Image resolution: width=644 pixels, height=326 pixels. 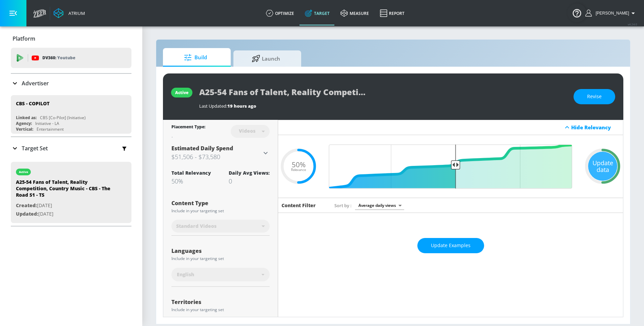 I want to click on span: Created:, so click(x=26, y=205).